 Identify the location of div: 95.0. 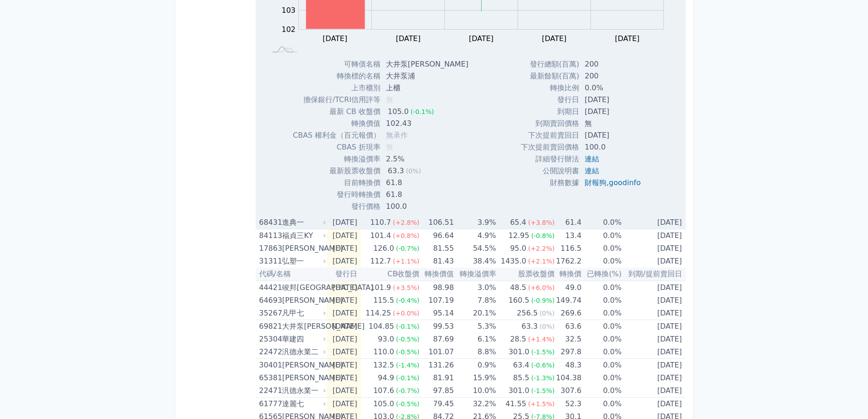
(518, 249).